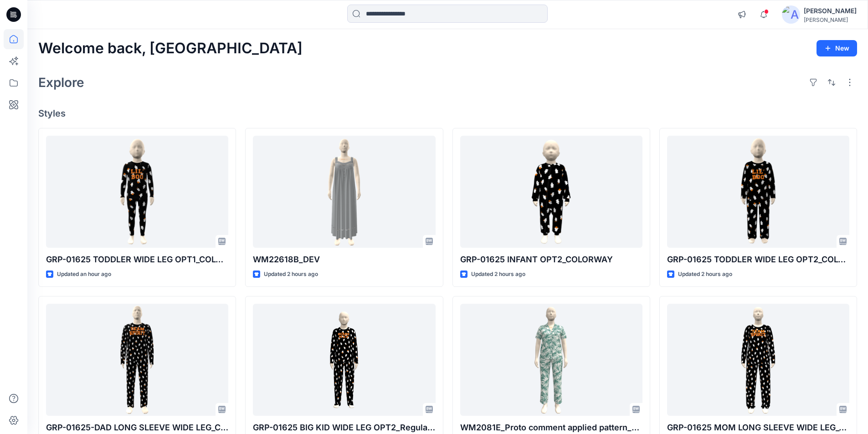 The width and height of the screenshot is (868, 434). What do you see at coordinates (137, 428) in the screenshot?
I see `p: GRP-01625-DAD LONG SLEEVE WIDE LEG_COLORWAY` at bounding box center [137, 428].